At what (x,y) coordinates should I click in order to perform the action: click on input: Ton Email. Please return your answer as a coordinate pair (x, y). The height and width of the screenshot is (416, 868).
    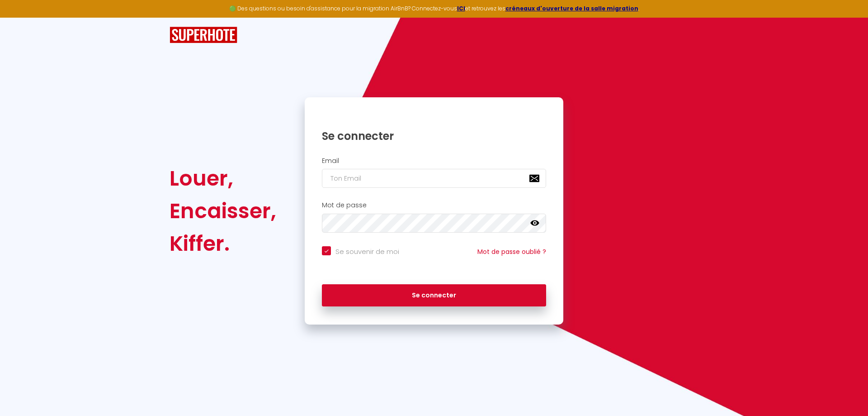
    Looking at the image, I should click on (434, 178).